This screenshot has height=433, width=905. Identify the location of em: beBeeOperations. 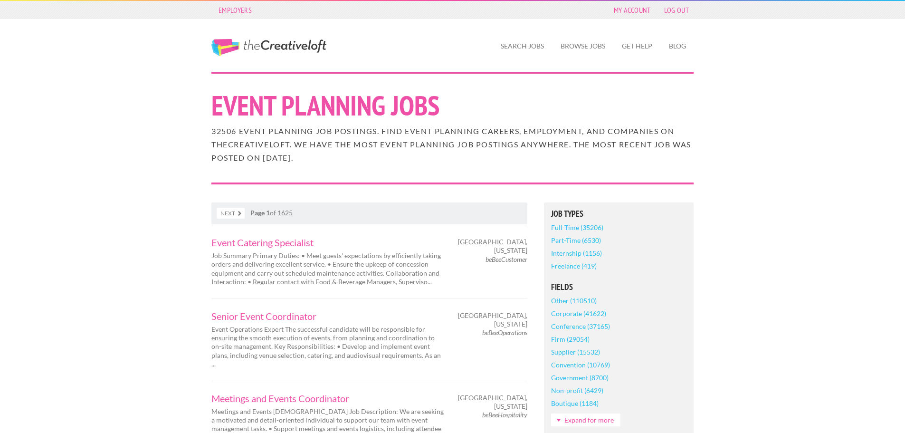
(505, 332).